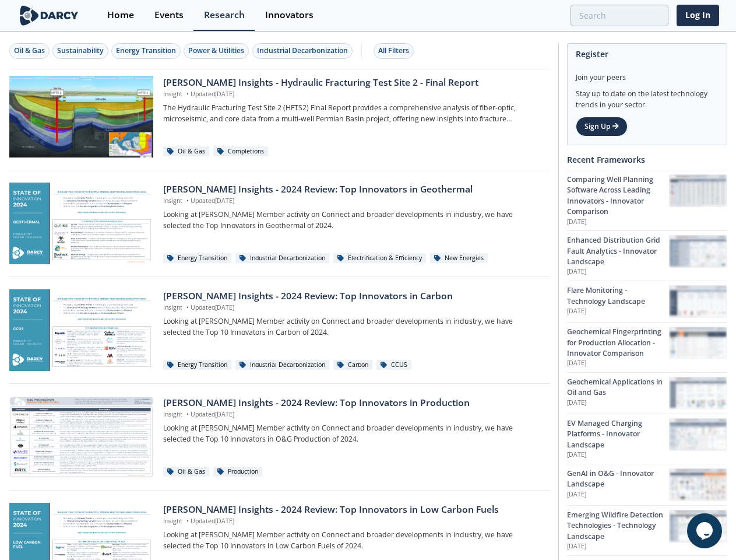  What do you see at coordinates (618, 526) in the screenshot?
I see `div: Emerging Wildfire Detection Technologies - Technology Landscape` at bounding box center [618, 526].